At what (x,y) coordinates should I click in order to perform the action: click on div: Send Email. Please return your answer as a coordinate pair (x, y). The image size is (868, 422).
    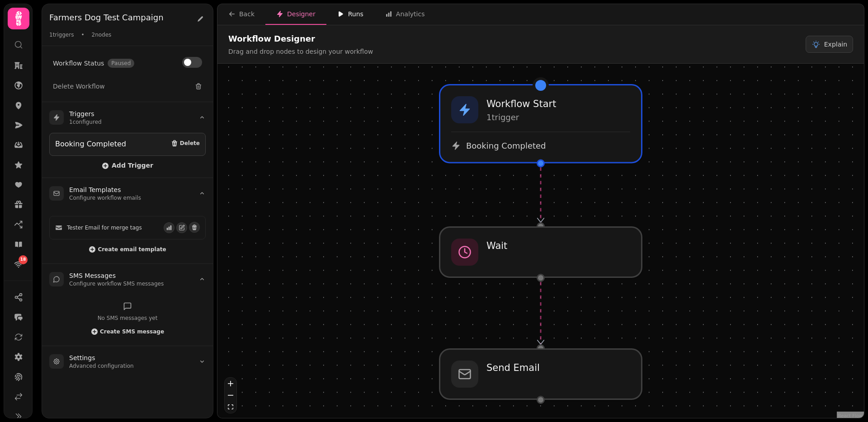
    Looking at the image, I should click on (540, 374).